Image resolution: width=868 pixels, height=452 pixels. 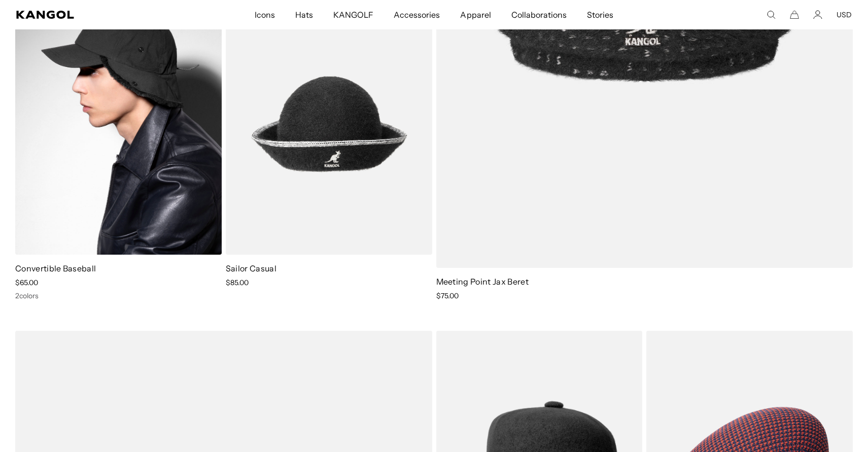 I want to click on a: Kangol, so click(x=93, y=15).